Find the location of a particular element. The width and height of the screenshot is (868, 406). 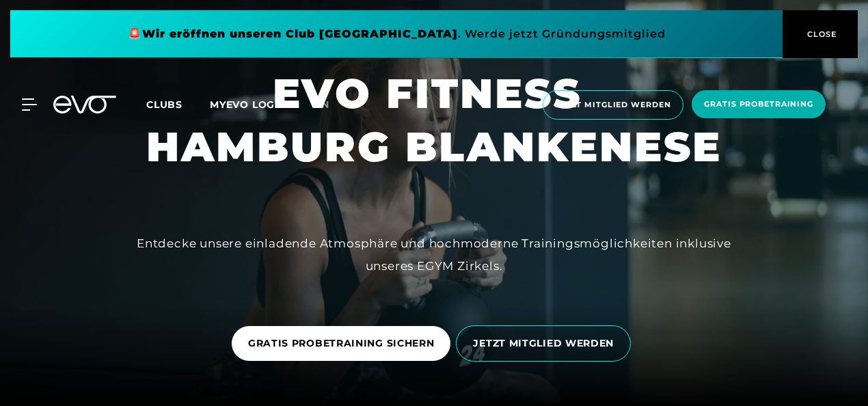

a: MYEVO LOGIN is located at coordinates (248, 105).